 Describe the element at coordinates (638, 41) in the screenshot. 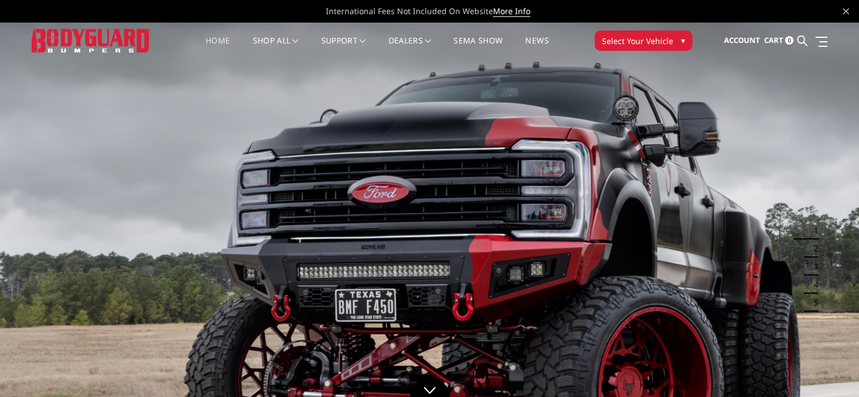

I see `span: Select Your Vehicle` at that location.